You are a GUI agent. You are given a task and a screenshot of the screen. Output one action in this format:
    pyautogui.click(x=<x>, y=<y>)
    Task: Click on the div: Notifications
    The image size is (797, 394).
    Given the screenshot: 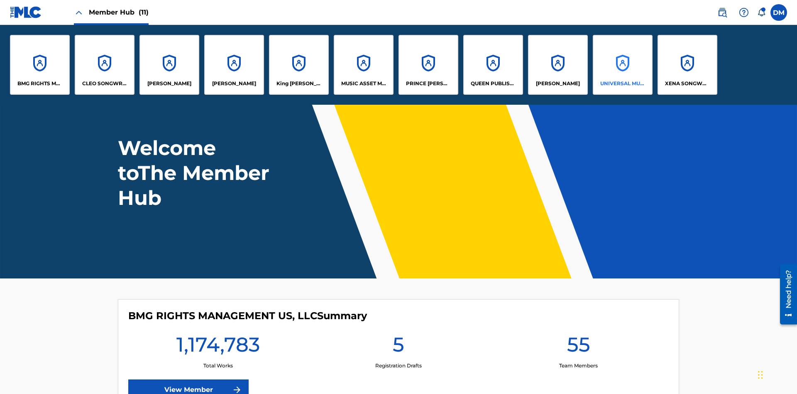 What is the action you would take?
    pyautogui.click(x=761, y=12)
    